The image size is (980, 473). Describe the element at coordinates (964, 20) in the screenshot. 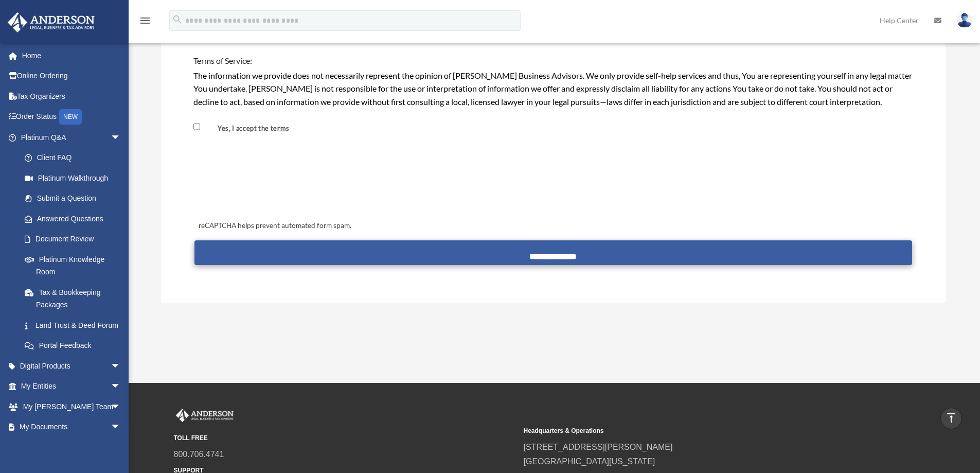

I see `img: User Pic` at that location.